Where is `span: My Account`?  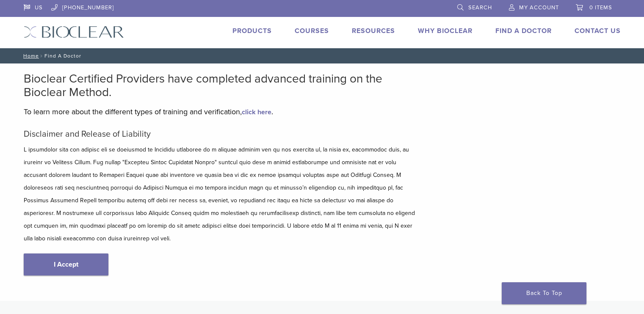
span: My Account is located at coordinates (539, 8).